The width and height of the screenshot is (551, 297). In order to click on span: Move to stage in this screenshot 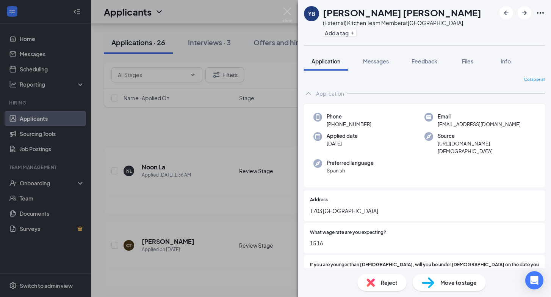, I will do `click(459, 282)`.